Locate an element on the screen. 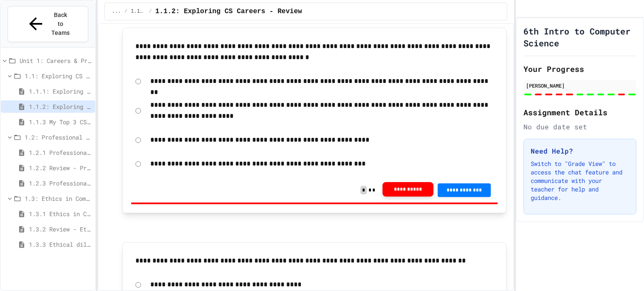 The height and width of the screenshot is (291, 644). span: 1.3.3 Ethical dilemma reflections is located at coordinates (61, 244).